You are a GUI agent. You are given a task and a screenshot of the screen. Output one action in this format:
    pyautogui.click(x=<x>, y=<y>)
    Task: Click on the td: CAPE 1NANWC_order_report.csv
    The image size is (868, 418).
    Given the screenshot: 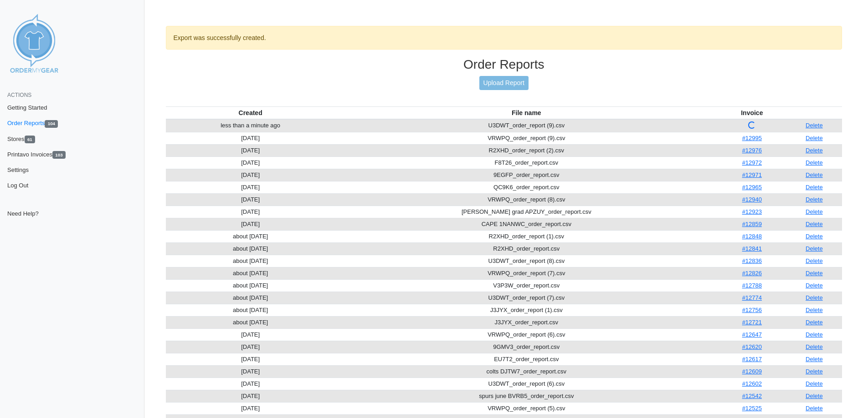 What is the action you would take?
    pyautogui.click(x=526, y=224)
    